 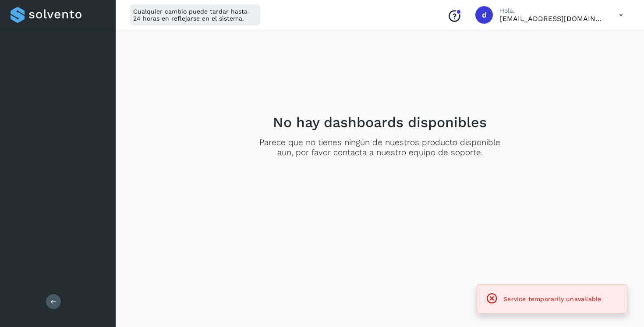 I want to click on p: Parece que no tienes ningún de nuestros producto disponible aun, por favor contacta a nuestro equ..., so click(x=380, y=147).